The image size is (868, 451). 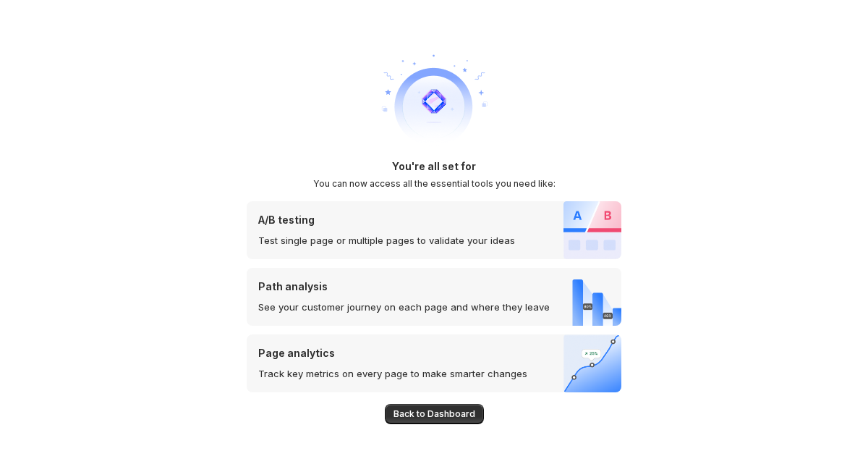 What do you see at coordinates (393, 354) in the screenshot?
I see `p: Page analytics` at bounding box center [393, 354].